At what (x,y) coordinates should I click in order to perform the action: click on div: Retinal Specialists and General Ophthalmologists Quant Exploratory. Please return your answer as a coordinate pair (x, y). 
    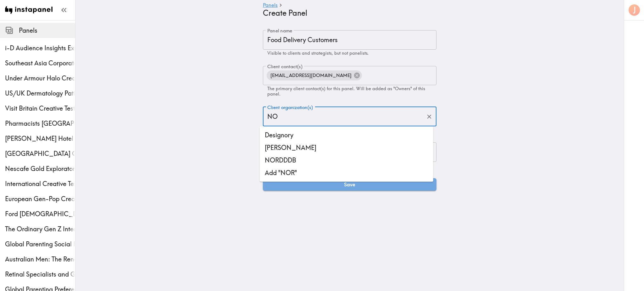
    Looking at the image, I should click on (40, 274).